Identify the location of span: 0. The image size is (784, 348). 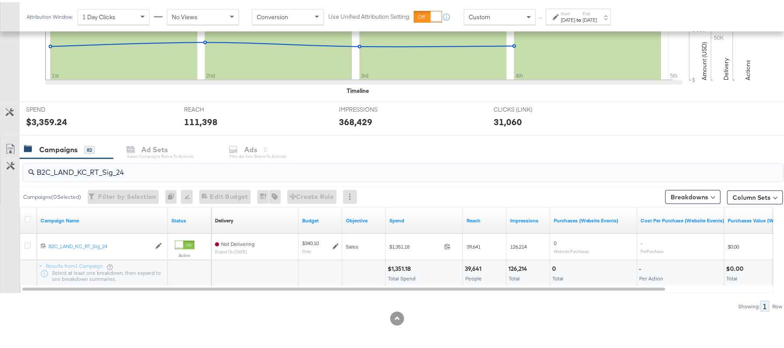
(555, 241).